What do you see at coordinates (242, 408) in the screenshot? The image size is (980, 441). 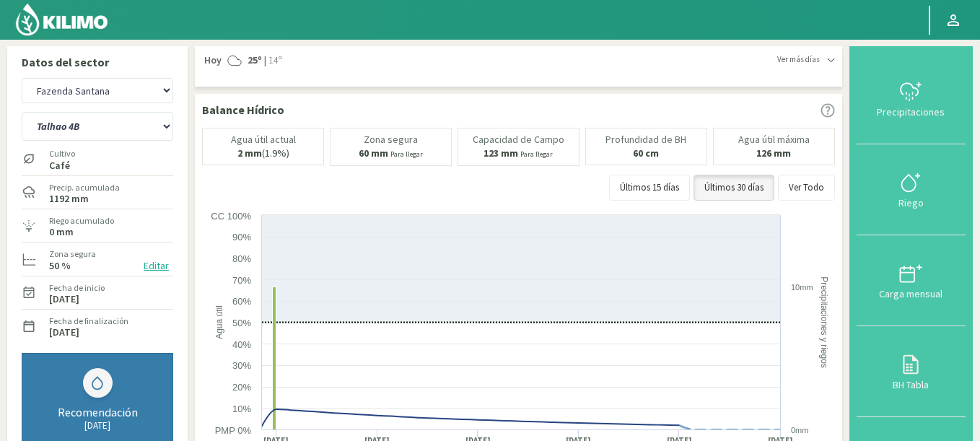 I see `text: 10%` at bounding box center [242, 408].